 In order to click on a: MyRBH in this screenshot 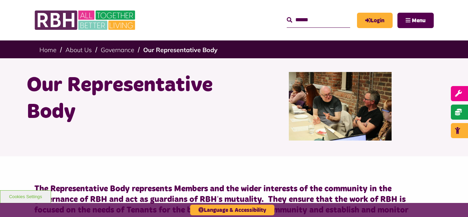, I will do `click(375, 20)`.